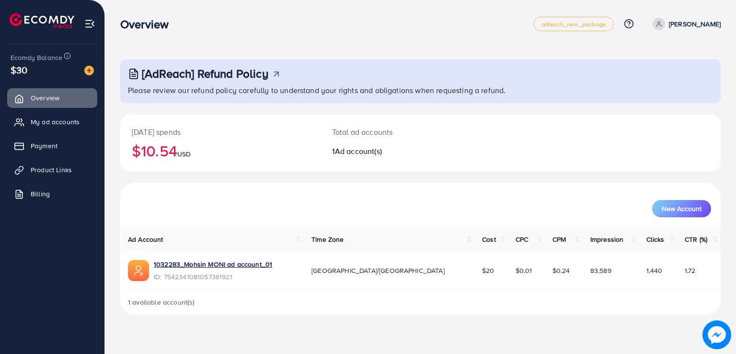 Image resolution: width=736 pixels, height=354 pixels. I want to click on span: CPC, so click(522, 239).